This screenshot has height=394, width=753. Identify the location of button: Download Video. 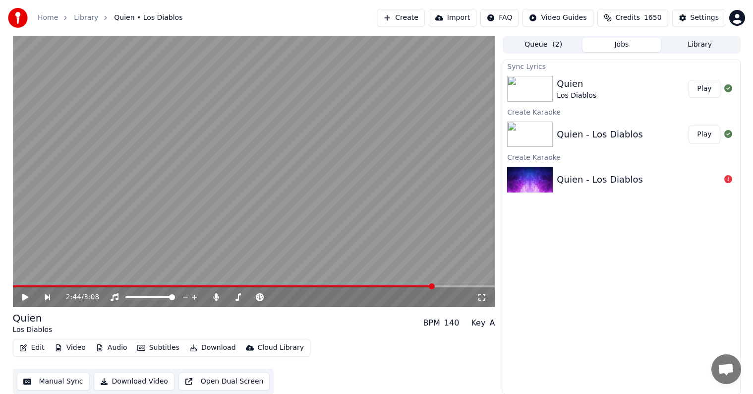
(134, 381).